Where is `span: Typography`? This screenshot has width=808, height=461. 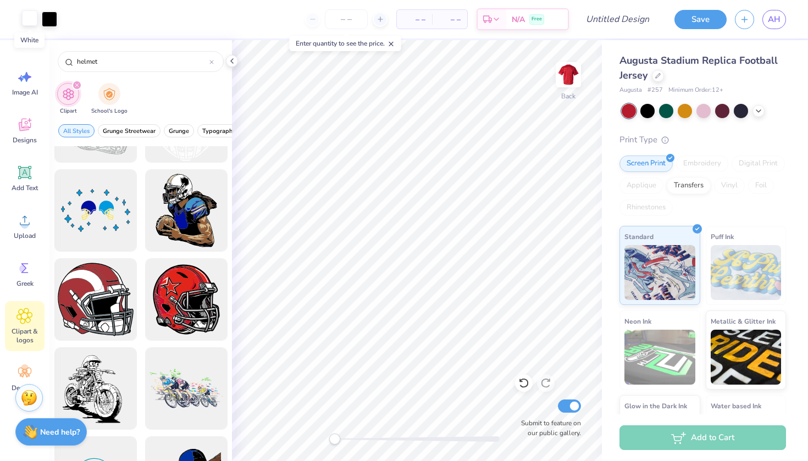
span: Typography is located at coordinates (219, 131).